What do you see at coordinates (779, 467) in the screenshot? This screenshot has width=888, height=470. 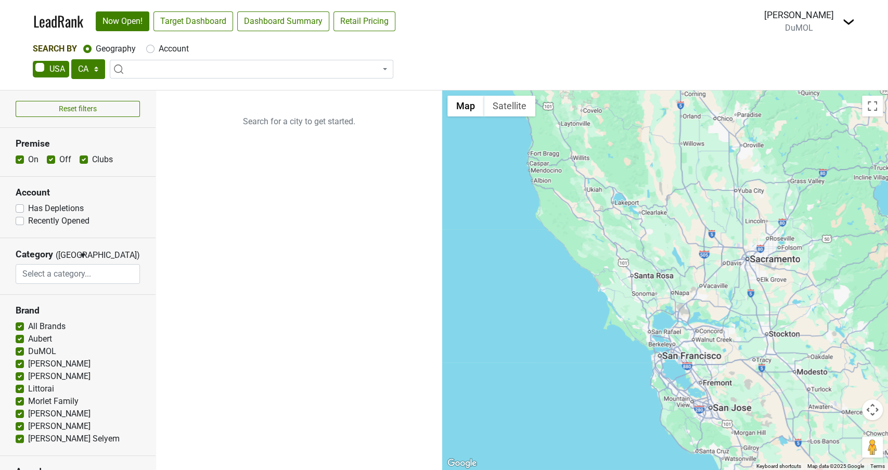 I see `button: Keyboard shortcuts` at bounding box center [779, 467].